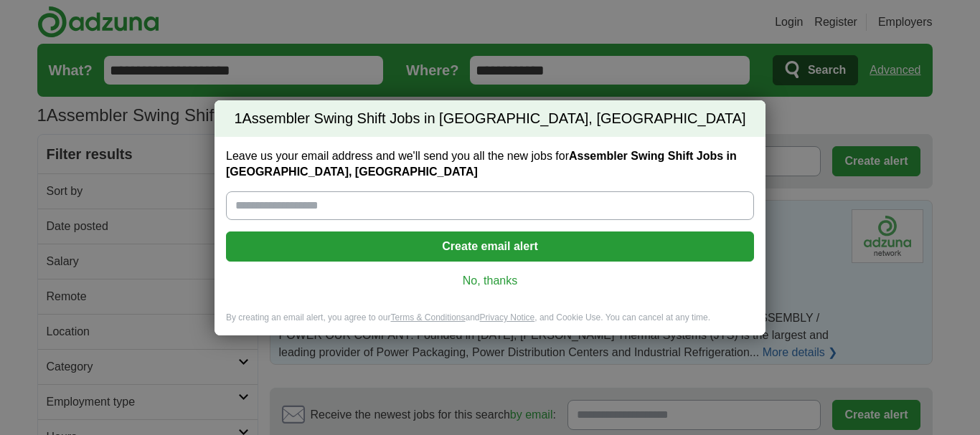 This screenshot has height=435, width=980. Describe the element at coordinates (507, 318) in the screenshot. I see `a: Privacy Notice` at that location.